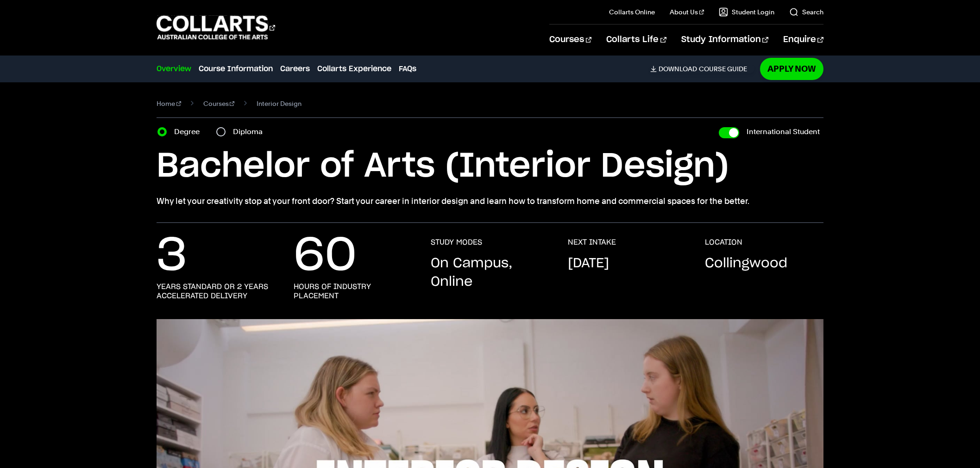  What do you see at coordinates (747, 12) in the screenshot?
I see `a: Student Login` at bounding box center [747, 12].